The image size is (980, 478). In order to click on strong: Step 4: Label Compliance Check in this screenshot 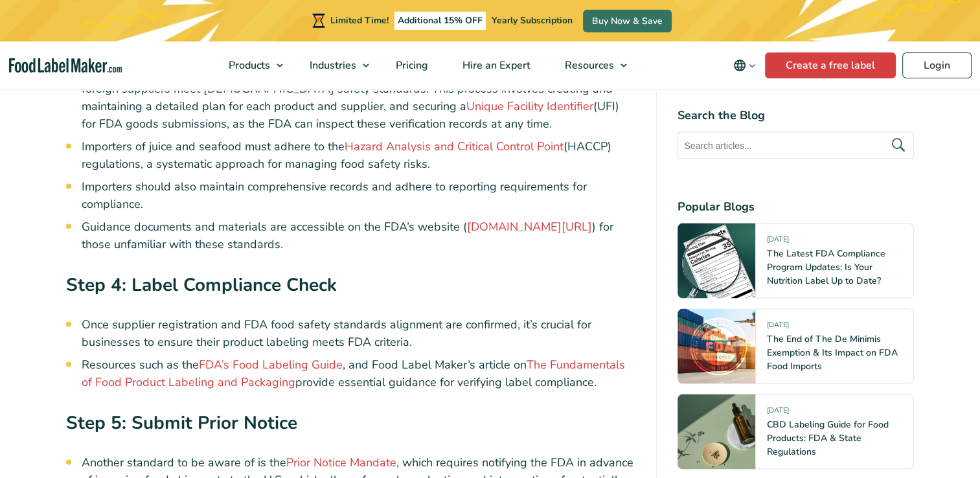, I will do `click(202, 285)`.